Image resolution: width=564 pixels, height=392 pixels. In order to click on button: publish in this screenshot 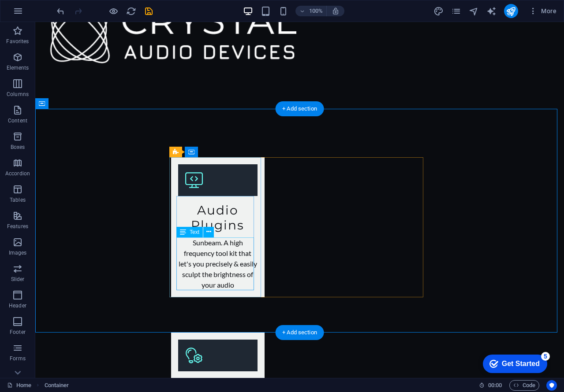, I will do `click(511, 11)`.